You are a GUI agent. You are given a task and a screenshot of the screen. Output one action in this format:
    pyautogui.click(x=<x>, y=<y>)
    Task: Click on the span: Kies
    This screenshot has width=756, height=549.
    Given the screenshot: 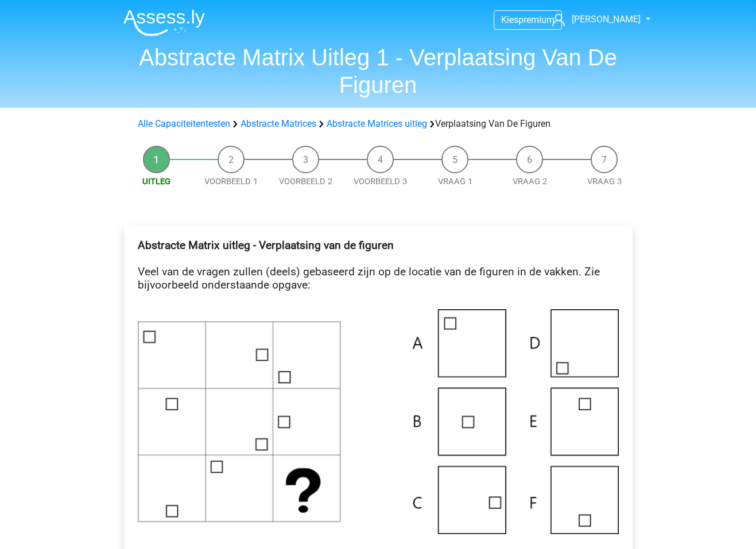 What is the action you would take?
    pyautogui.click(x=510, y=19)
    